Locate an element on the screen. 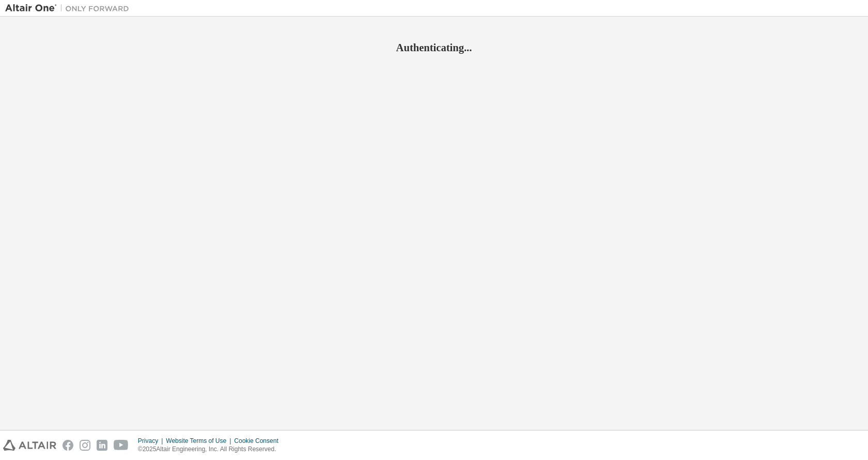 The width and height of the screenshot is (868, 460). img: linkedin.svg is located at coordinates (102, 444).